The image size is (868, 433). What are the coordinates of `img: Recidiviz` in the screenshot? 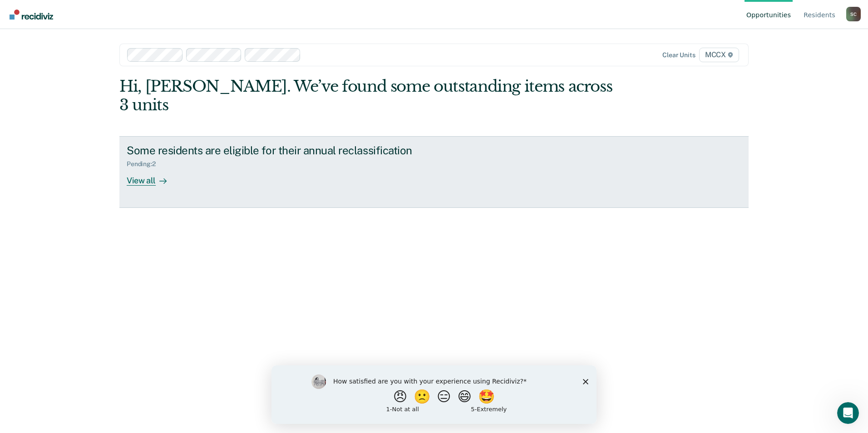 It's located at (31, 15).